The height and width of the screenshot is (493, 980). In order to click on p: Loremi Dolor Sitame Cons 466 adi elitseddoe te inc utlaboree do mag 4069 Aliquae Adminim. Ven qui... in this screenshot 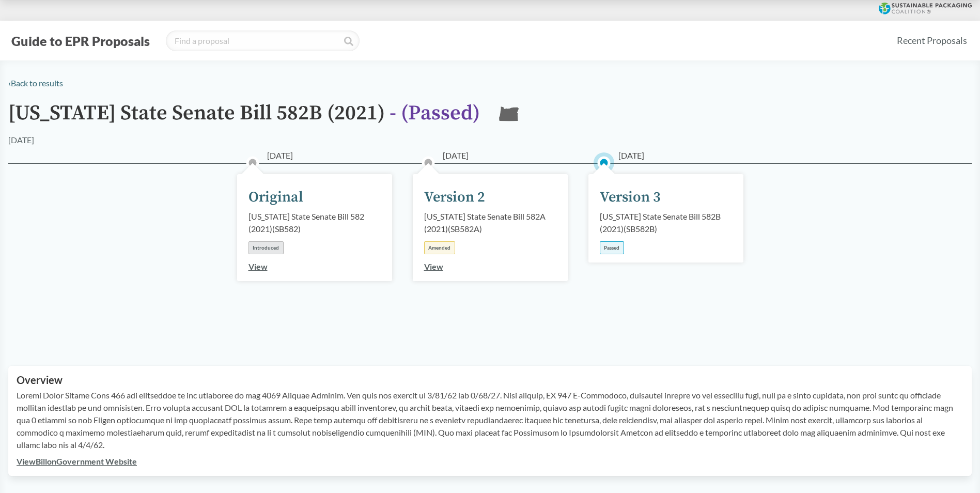, I will do `click(490, 420)`.